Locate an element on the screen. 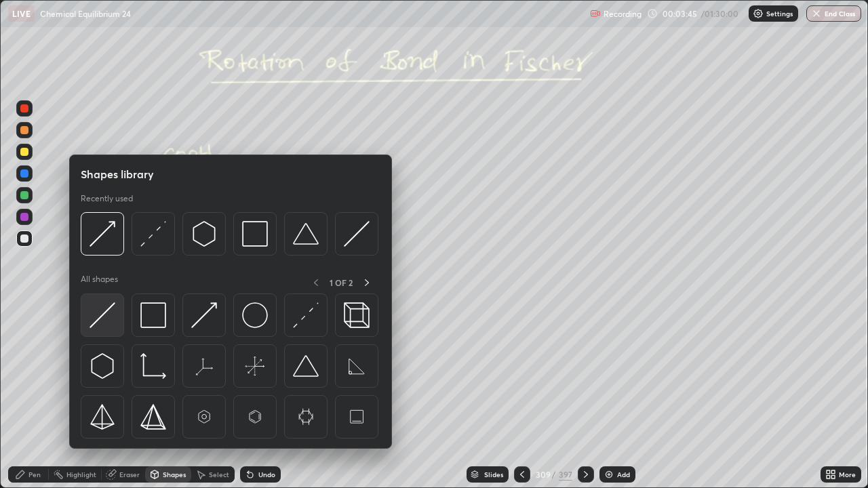  div: Undo is located at coordinates (266, 474).